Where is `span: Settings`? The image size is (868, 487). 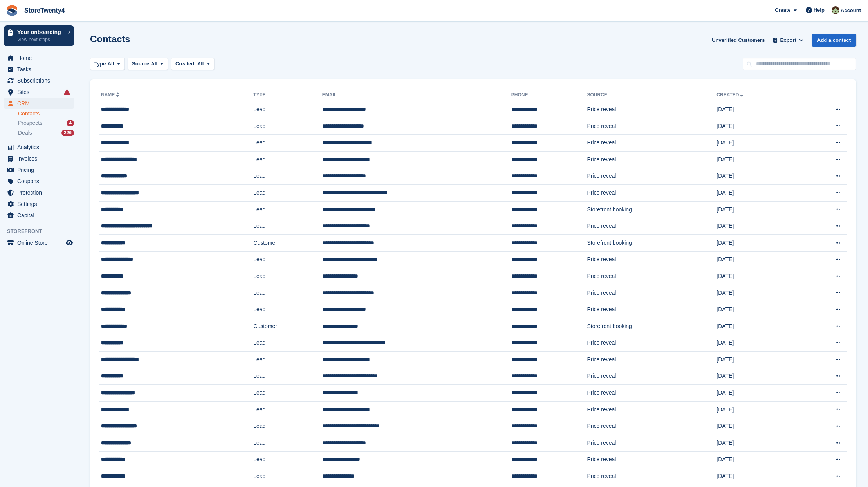 span: Settings is located at coordinates (41, 204).